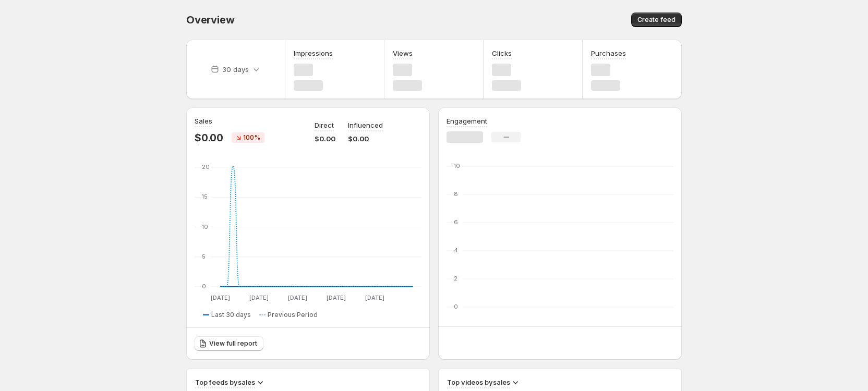  What do you see at coordinates (402, 53) in the screenshot?
I see `h3: Views` at bounding box center [402, 53].